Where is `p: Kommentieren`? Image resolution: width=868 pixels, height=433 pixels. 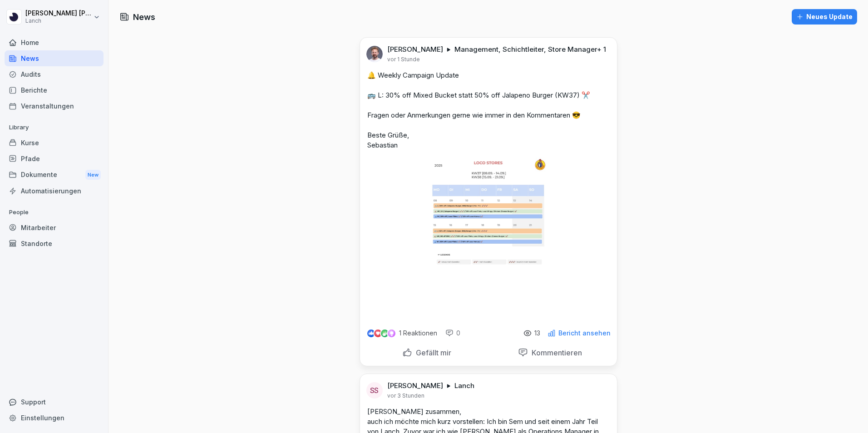 p: Kommentieren is located at coordinates (554, 353).